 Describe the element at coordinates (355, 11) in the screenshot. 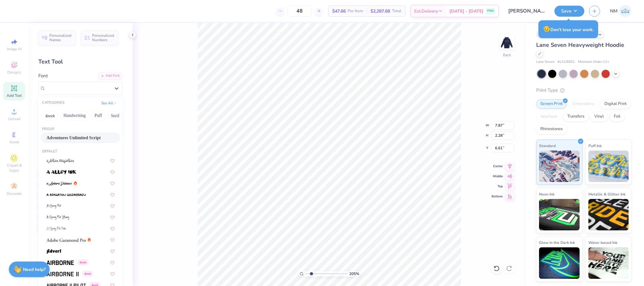

I see `span: Per Item` at that location.